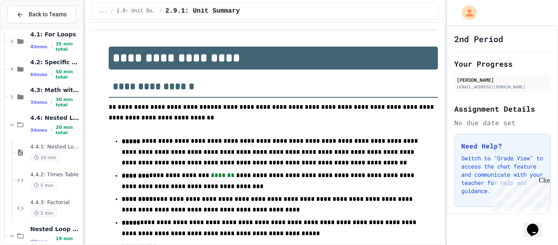 The height and width of the screenshot is (245, 558). Describe the element at coordinates (68, 102) in the screenshot. I see `span: 30 min total` at that location.